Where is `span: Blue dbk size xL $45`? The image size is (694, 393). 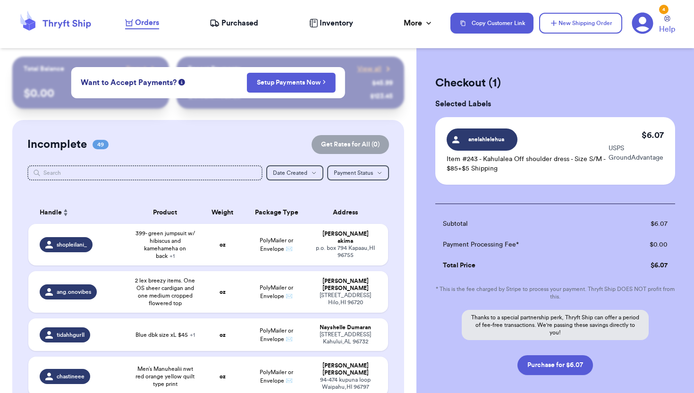
span: Blue dbk size xL $45 is located at coordinates (165, 335).